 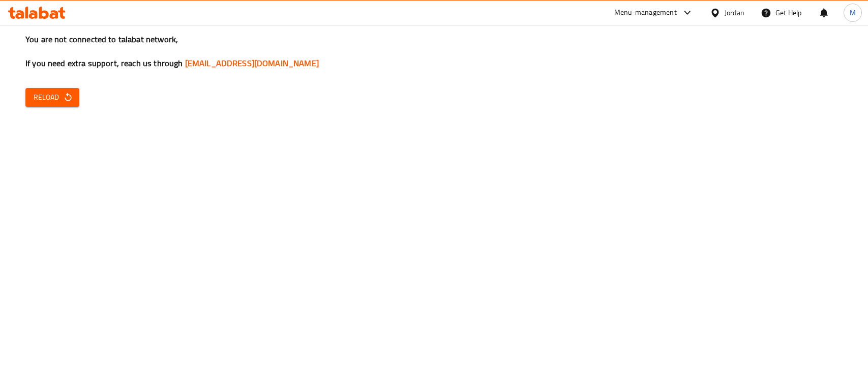 I want to click on span: M, so click(x=852, y=12).